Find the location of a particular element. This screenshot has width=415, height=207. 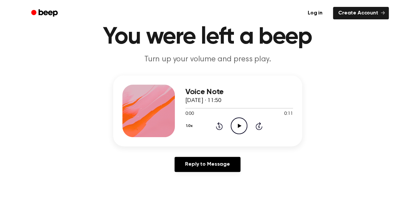

button: 1.0x is located at coordinates (190, 126).